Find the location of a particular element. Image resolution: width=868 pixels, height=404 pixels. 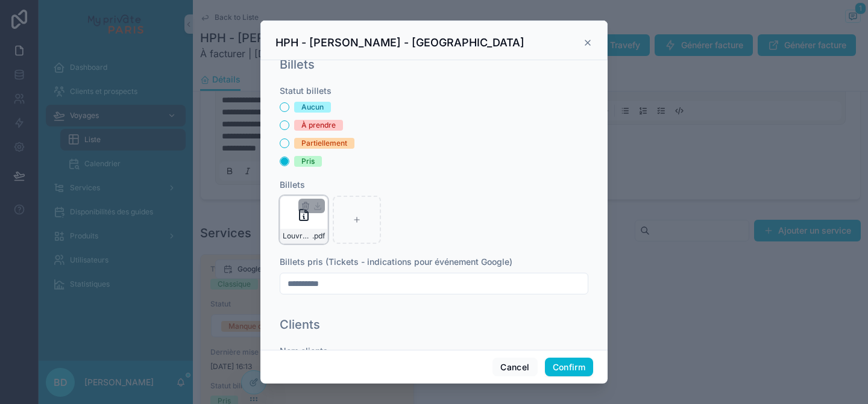

span: Billets is located at coordinates (292, 184).